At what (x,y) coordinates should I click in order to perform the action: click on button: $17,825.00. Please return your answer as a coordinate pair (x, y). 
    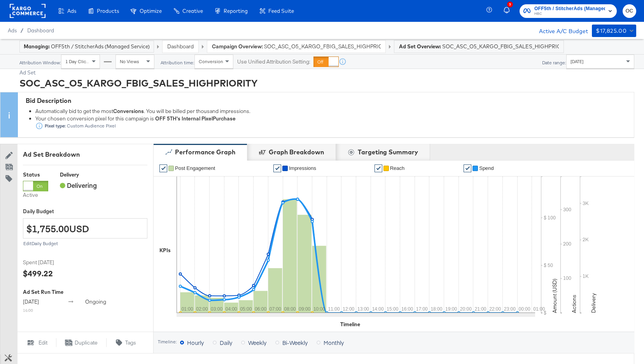
    Looking at the image, I should click on (614, 31).